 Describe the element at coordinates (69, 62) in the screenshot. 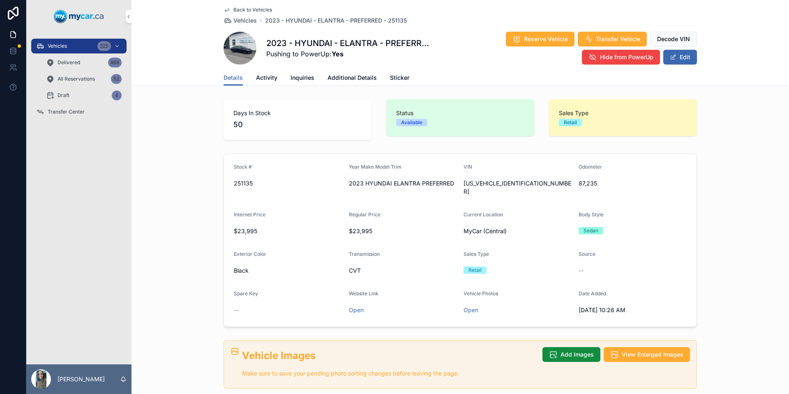

I see `span: Delivered` at that location.